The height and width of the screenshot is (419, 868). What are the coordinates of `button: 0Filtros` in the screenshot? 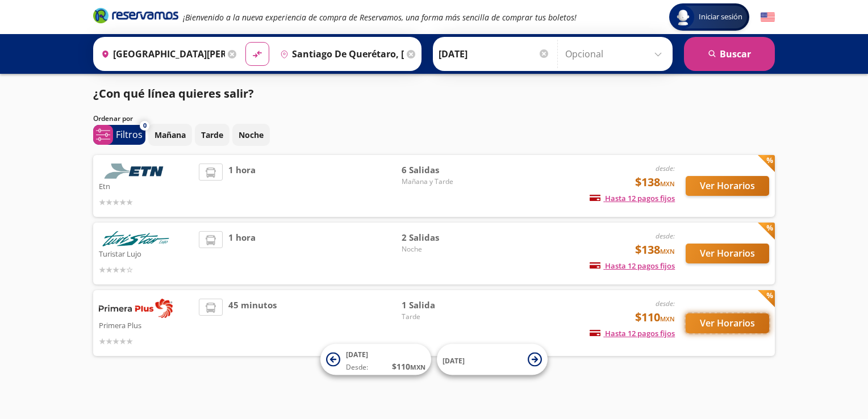 It's located at (119, 134).